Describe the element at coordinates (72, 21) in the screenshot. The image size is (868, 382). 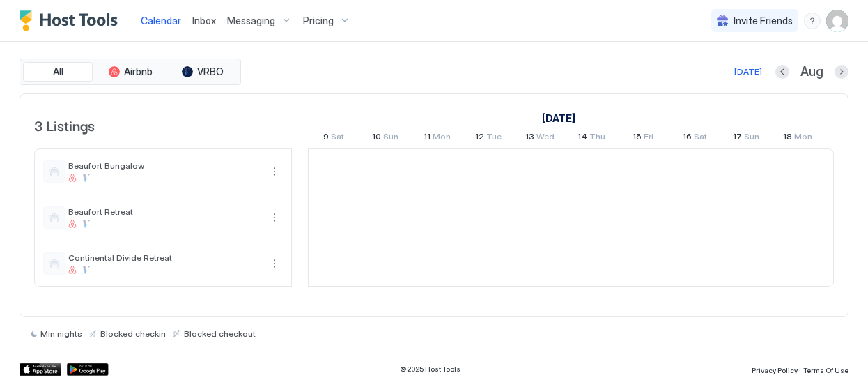
I see `div: Host Tools Logo` at that location.